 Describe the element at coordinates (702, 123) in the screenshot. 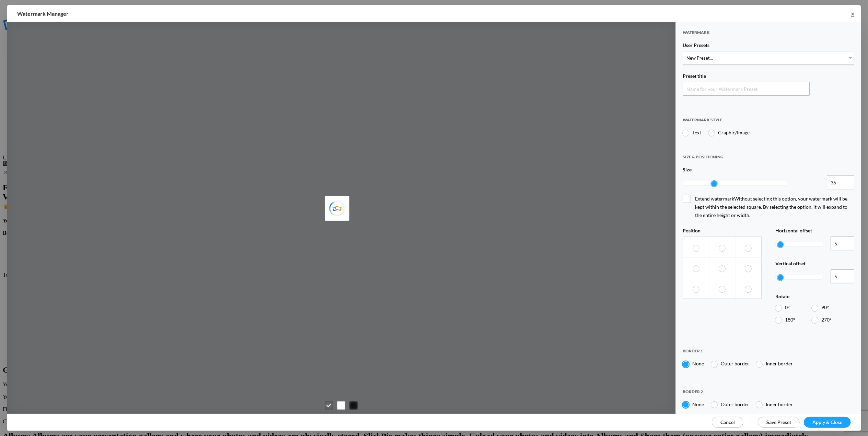

I see `span: Watermark style` at that location.